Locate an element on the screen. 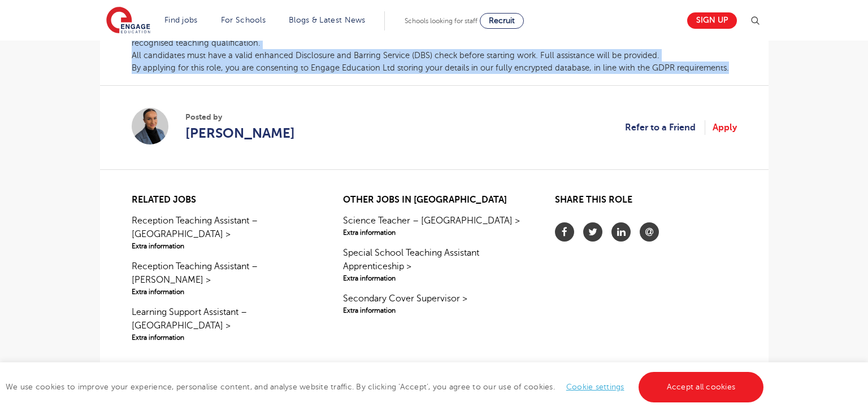  a: Recruit is located at coordinates (502, 21).